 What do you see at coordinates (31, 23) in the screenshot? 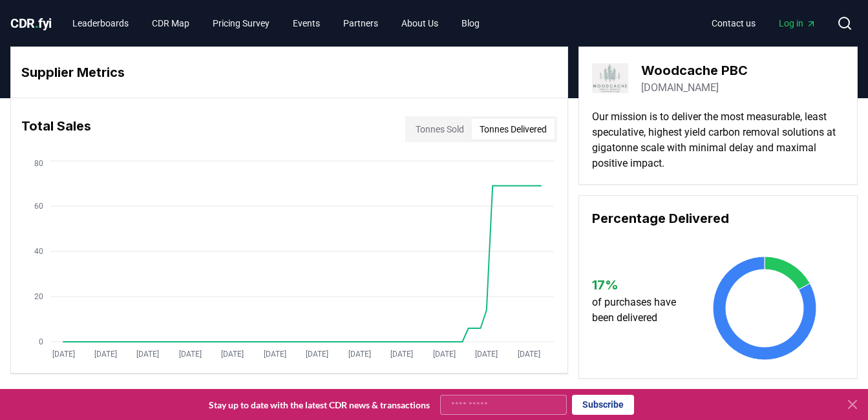
I see `a: CDR.fyi` at bounding box center [31, 23].